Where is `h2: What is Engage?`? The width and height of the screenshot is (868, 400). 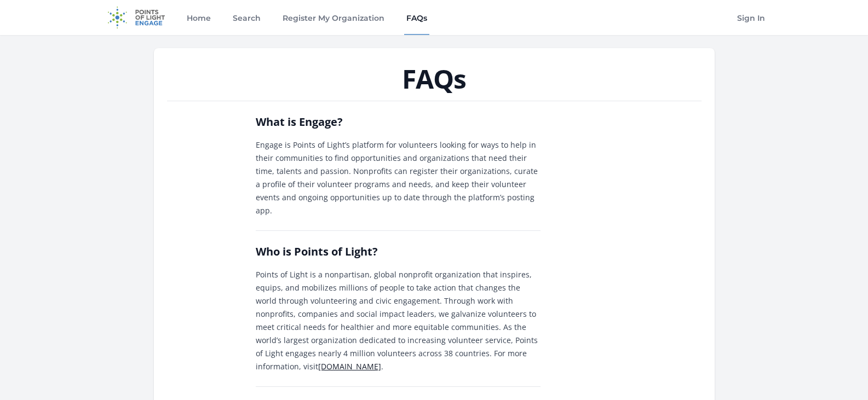
h2: What is Engage? is located at coordinates (398, 122).